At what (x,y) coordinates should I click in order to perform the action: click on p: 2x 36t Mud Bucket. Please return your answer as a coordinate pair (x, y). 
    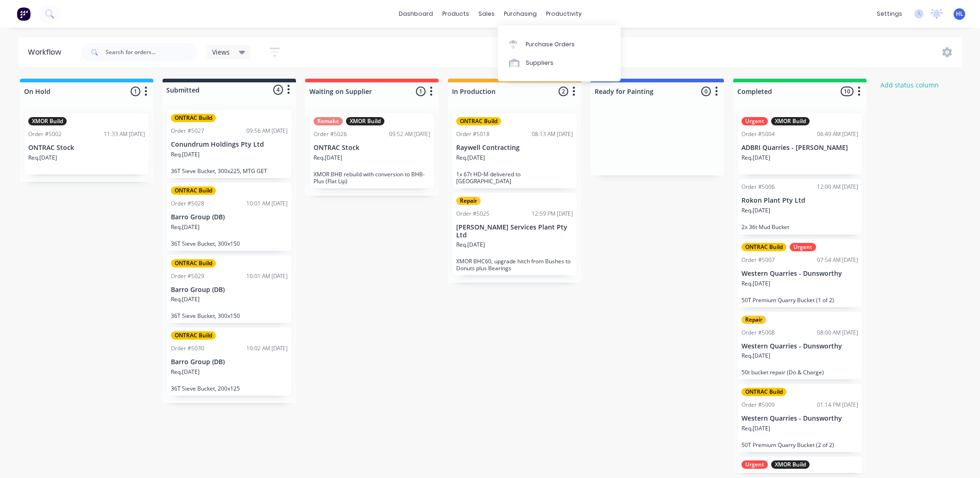
    Looking at the image, I should click on (800, 227).